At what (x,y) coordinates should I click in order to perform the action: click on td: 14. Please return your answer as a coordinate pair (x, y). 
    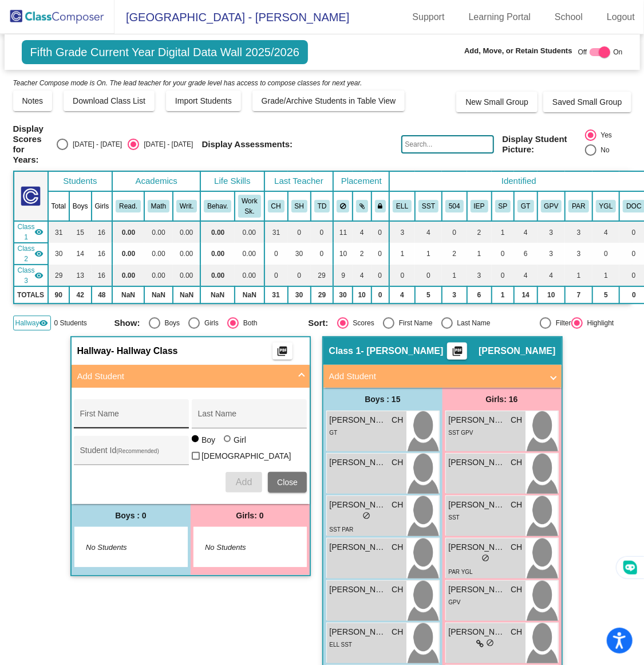
    Looking at the image, I should click on (80, 254).